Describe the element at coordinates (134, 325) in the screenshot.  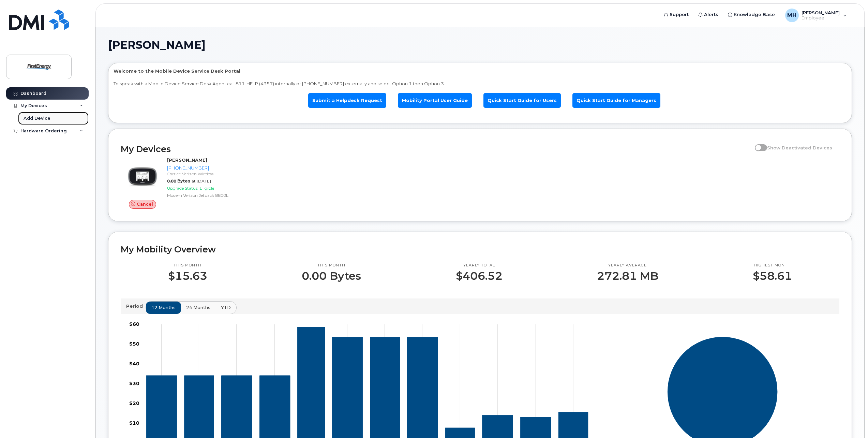
I see `tspan: $60` at that location.